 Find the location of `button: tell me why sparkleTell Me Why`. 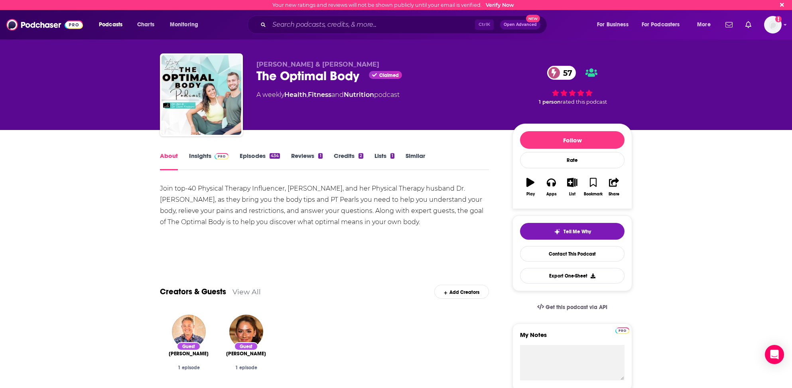

button: tell me why sparkleTell Me Why is located at coordinates (573, 231).